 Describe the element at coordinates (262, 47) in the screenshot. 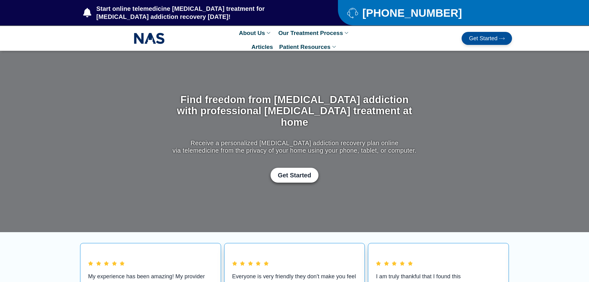

I see `a: Articles` at that location.